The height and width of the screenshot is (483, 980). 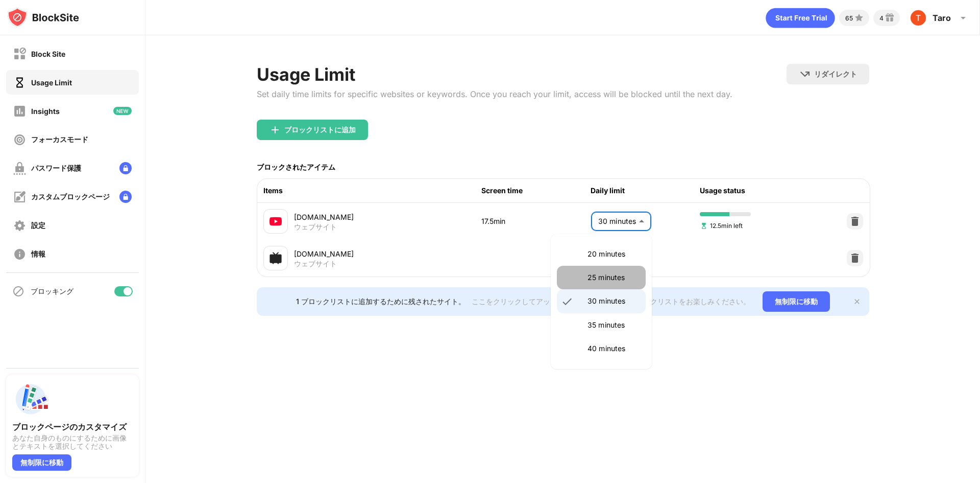 What do you see at coordinates (614, 254) in the screenshot?
I see `p: 20 minutes` at bounding box center [614, 254].